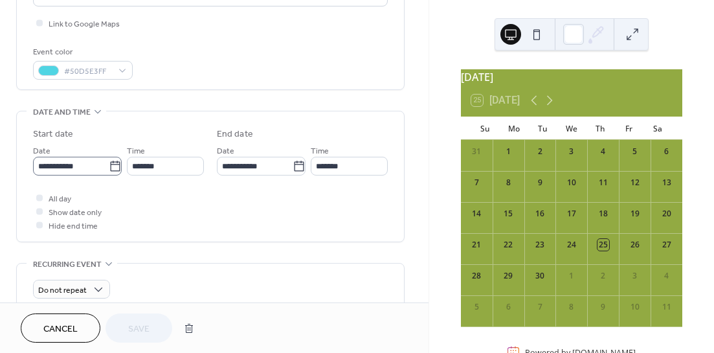  I want to click on span: #50D5E3FF, so click(88, 71).